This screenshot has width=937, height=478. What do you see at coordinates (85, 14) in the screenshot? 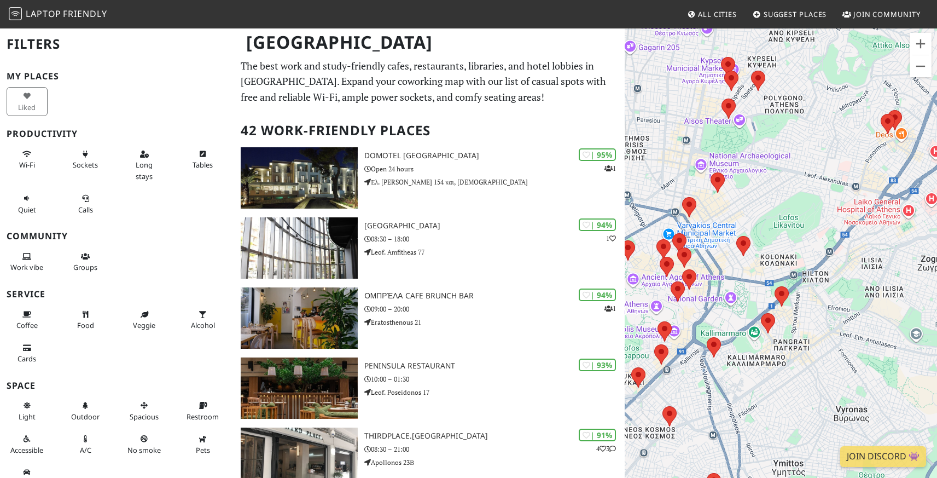
I see `span: Friendly` at bounding box center [85, 14].